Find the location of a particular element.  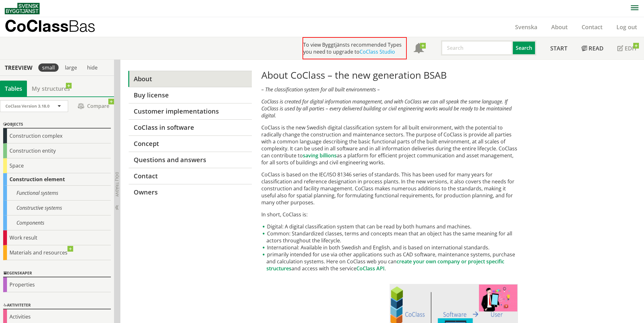

em: CoClass is created for digital information management, and with CoClass we can all speak the same... is located at coordinates (387, 109).